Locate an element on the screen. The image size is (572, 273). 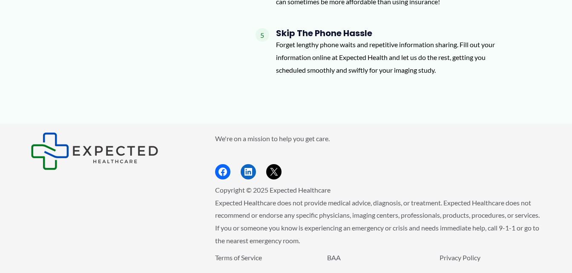
aside: Footer Widget 1 is located at coordinates (112, 151).